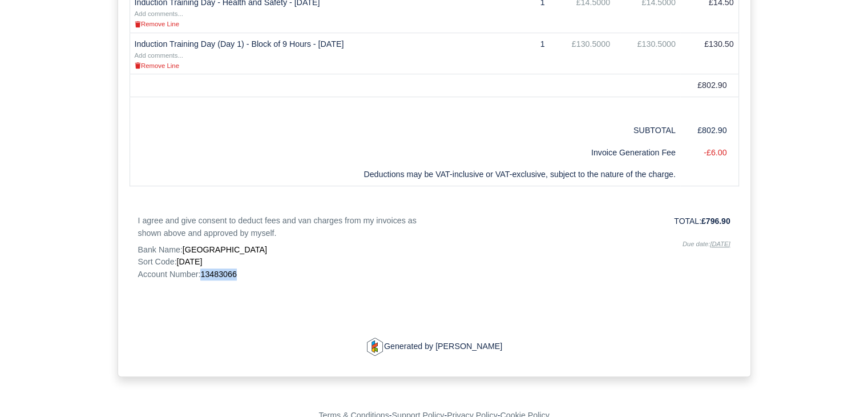 The image size is (868, 417). What do you see at coordinates (405, 174) in the screenshot?
I see `td: Deductions may be VAT-inclusive or VAT-exclusive, subject to the nature of the charge.` at bounding box center [405, 174].